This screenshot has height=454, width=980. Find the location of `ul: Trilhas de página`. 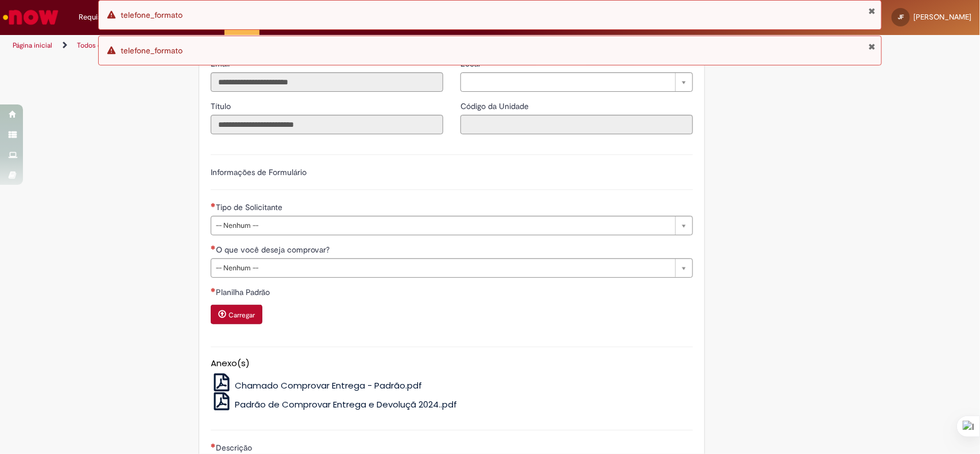

ul: Trilhas de página is located at coordinates (326, 45).